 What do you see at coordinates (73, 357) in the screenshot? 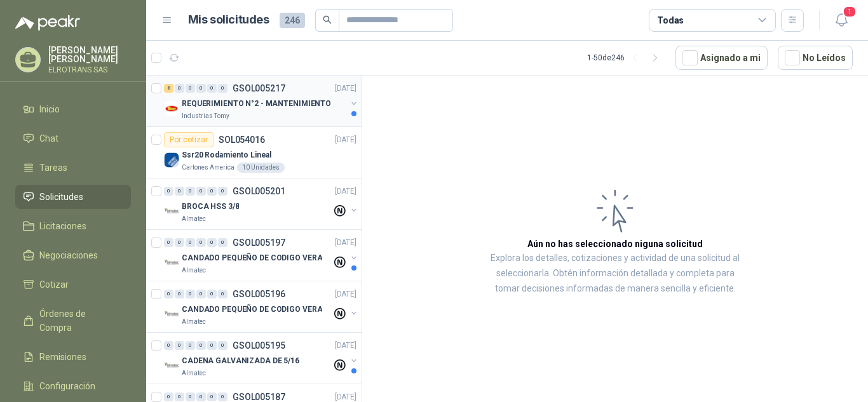
I see `a: Remisiones` at bounding box center [73, 357].